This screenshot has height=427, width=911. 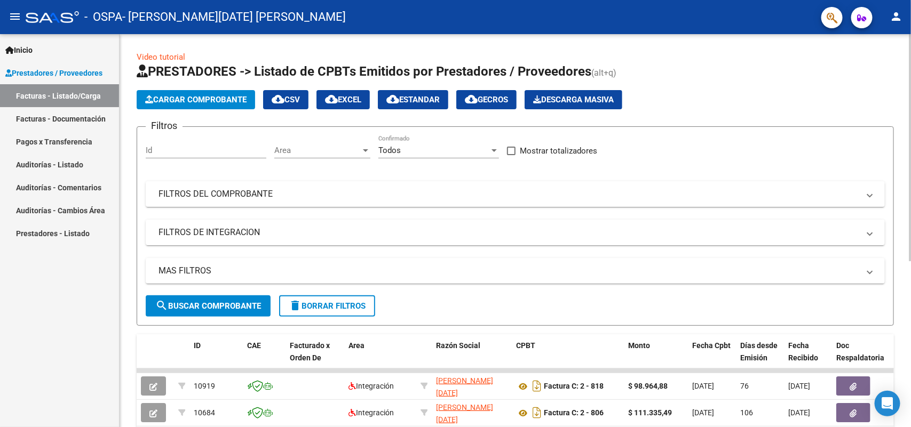 What do you see at coordinates (204, 386) in the screenshot?
I see `span: 10919` at bounding box center [204, 386].